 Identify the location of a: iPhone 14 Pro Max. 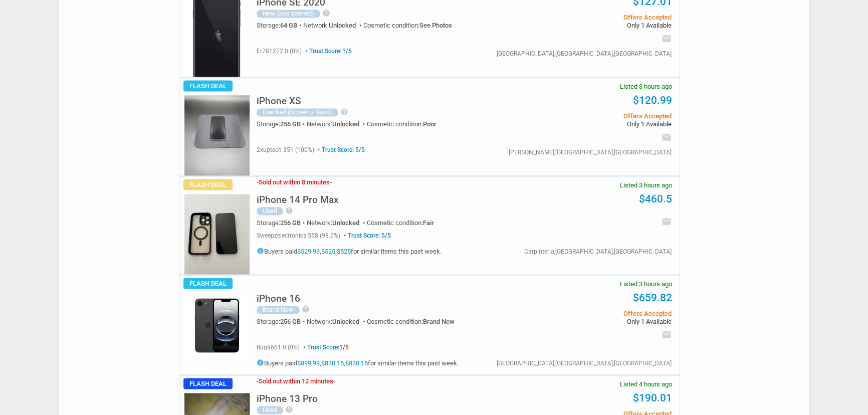
(298, 200).